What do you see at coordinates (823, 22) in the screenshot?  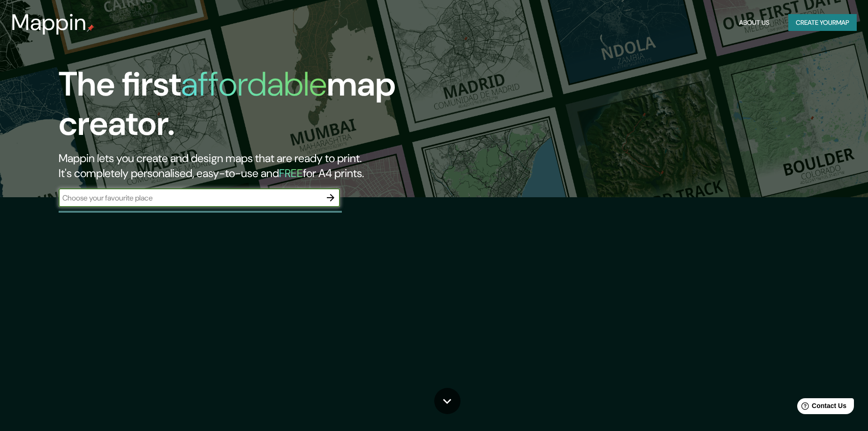 I see `button: Create yourmap` at bounding box center [823, 22].